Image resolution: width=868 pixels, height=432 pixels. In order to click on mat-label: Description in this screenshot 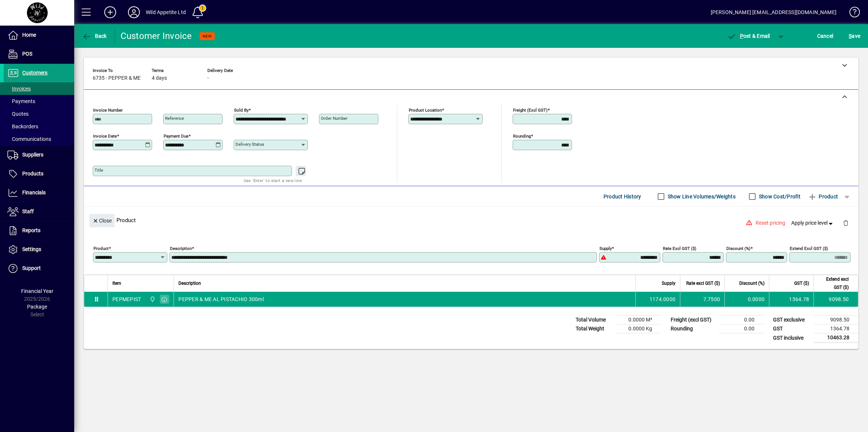, I will do `click(180, 248)`.